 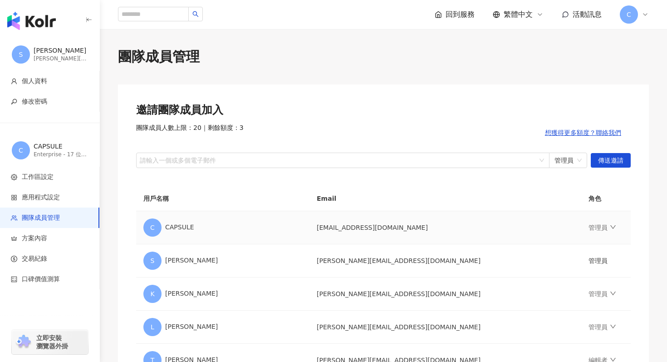 I want to click on span: 回到服務, so click(x=460, y=15).